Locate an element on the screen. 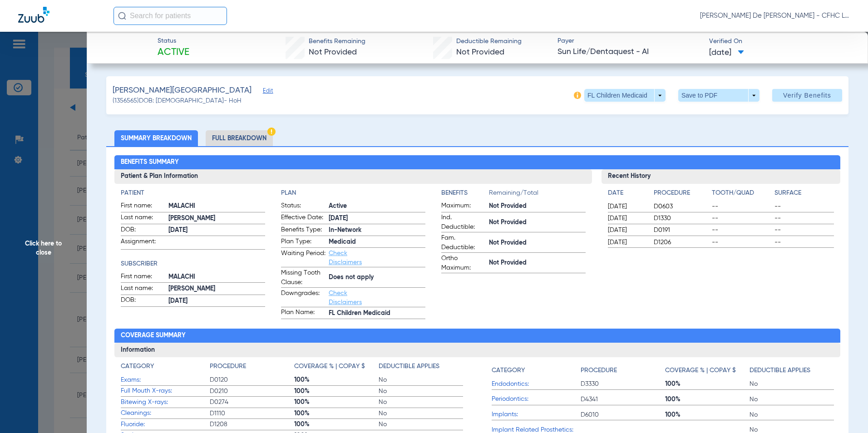  app-breakdown-title: Date is located at coordinates (626, 194).